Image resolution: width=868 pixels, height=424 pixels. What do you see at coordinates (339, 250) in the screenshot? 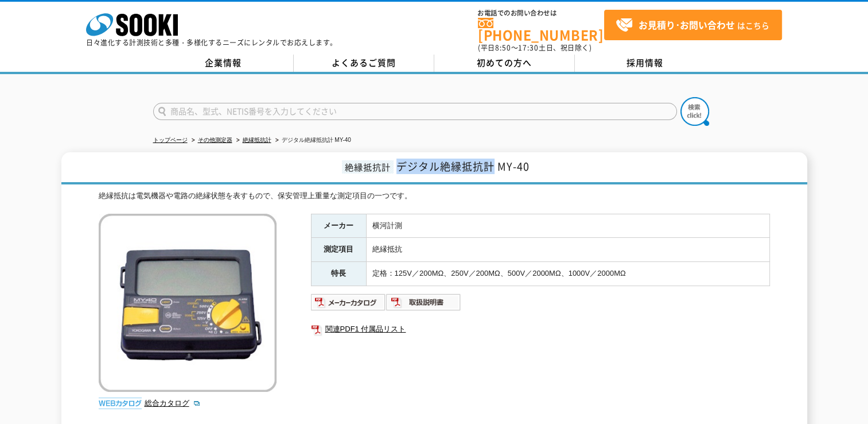
I see `th: 測定項目` at bounding box center [339, 250].